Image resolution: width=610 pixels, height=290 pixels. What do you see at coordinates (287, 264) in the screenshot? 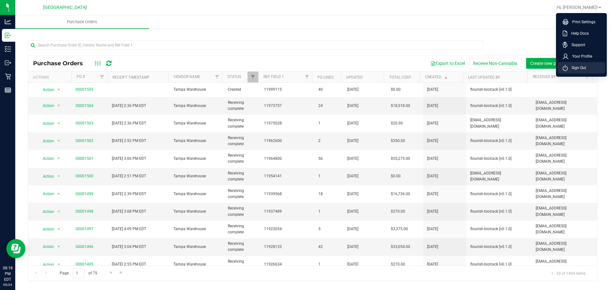
I see `span: 11926634` at bounding box center [287, 264].